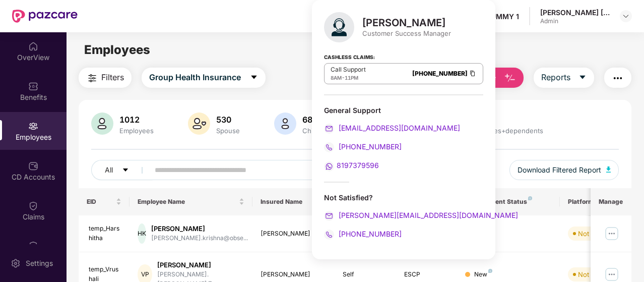 Image resolution: width=644 pixels, height=282 pixels. I want to click on strong: Cashless Claims:, so click(349, 57).